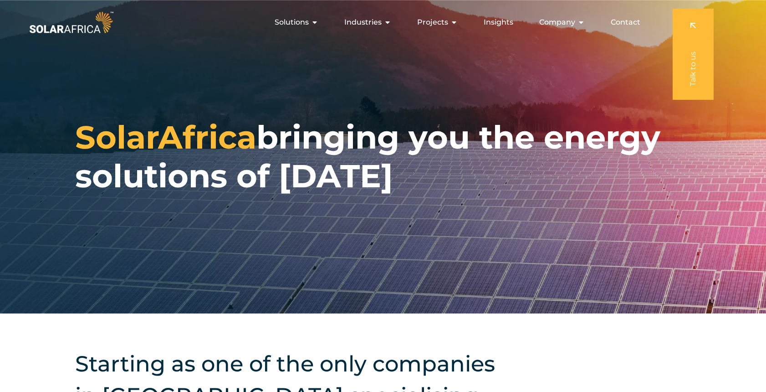 This screenshot has width=766, height=392. I want to click on span: SolarAfrica, so click(166, 137).